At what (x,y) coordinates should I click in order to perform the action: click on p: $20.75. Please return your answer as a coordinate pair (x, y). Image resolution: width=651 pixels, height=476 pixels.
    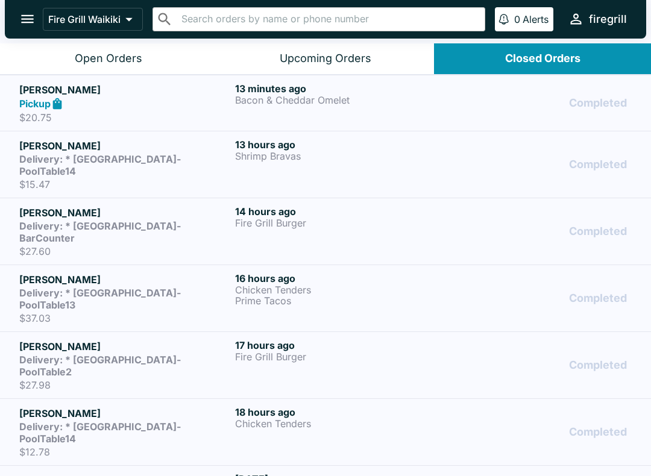
    Looking at the image, I should click on (125, 118).